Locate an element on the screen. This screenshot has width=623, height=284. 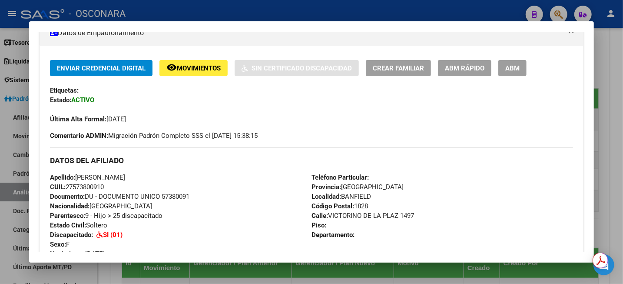
strong: Localidad: is located at coordinates (326, 196).